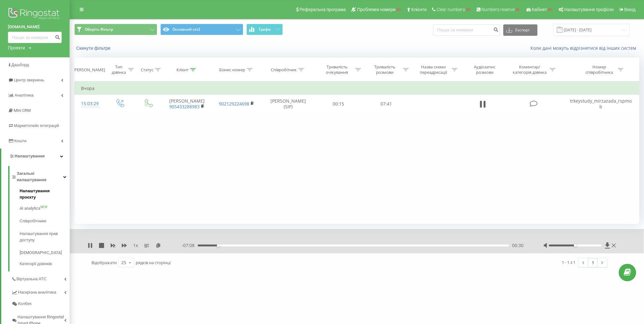  Describe the element at coordinates (518, 245) in the screenshot. I see `span: 00:30` at that location.